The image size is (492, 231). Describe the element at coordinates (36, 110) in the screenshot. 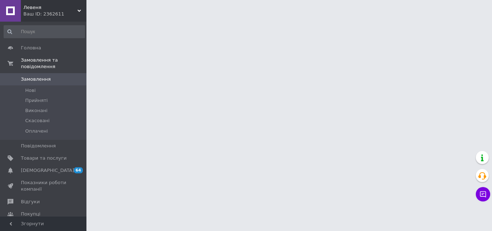

I see `span: Виконані` at that location.